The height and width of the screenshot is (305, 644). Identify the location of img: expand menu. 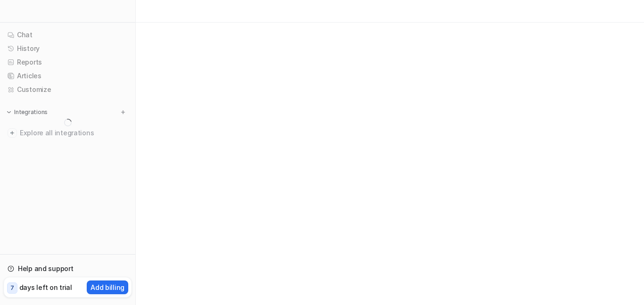
(9, 112).